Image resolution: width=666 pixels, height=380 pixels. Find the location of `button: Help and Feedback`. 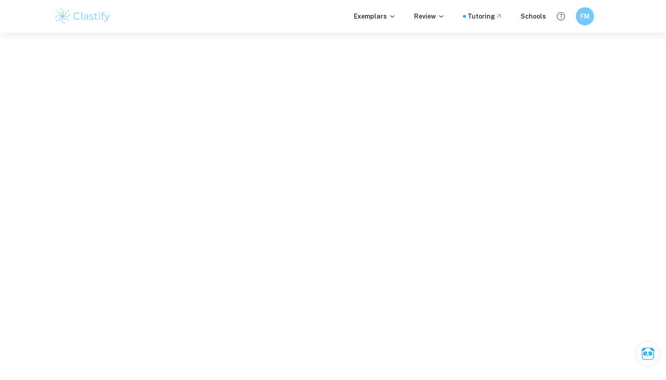

button: Help and Feedback is located at coordinates (561, 16).